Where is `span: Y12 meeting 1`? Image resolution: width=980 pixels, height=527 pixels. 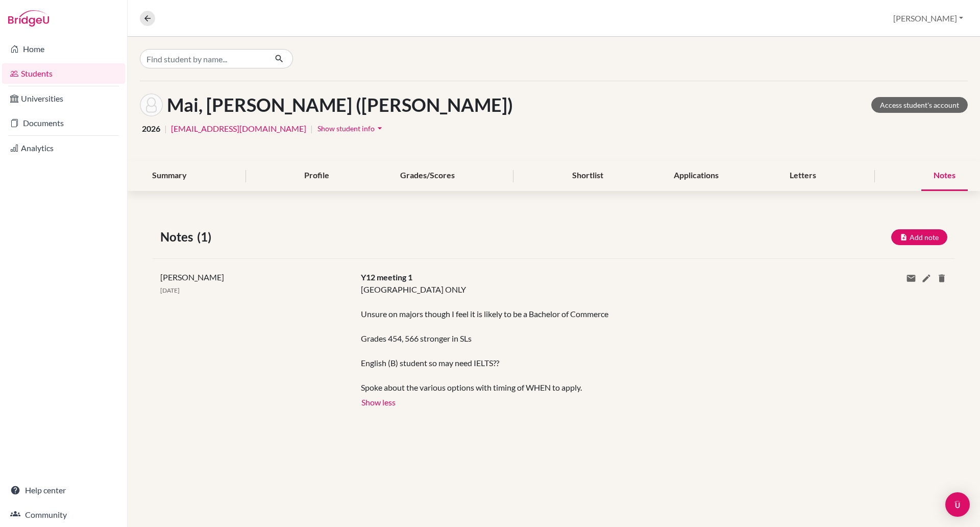 span: Y12 meeting 1 is located at coordinates (386, 277).